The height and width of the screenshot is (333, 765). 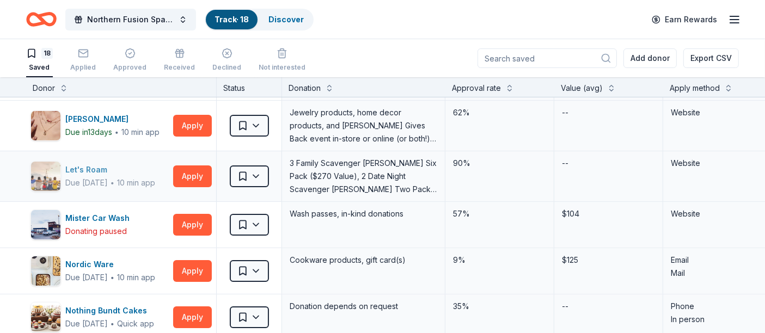 What do you see at coordinates (363, 307) in the screenshot?
I see `div: Donation depends on request` at bounding box center [363, 307].